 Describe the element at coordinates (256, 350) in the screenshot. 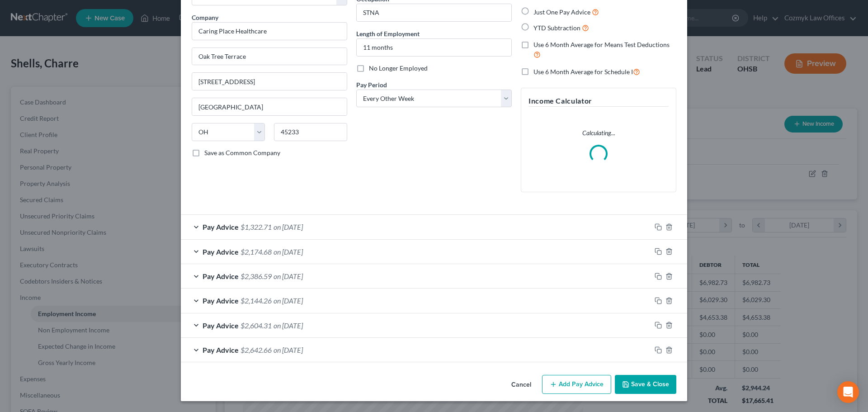

I see `span: $2,642.66` at that location.